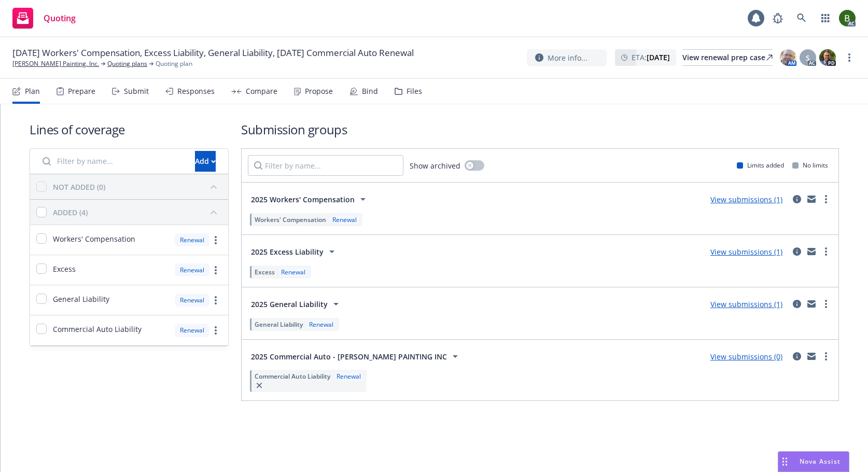 Image resolution: width=868 pixels, height=472 pixels. I want to click on span: Quoting plan, so click(174, 64).